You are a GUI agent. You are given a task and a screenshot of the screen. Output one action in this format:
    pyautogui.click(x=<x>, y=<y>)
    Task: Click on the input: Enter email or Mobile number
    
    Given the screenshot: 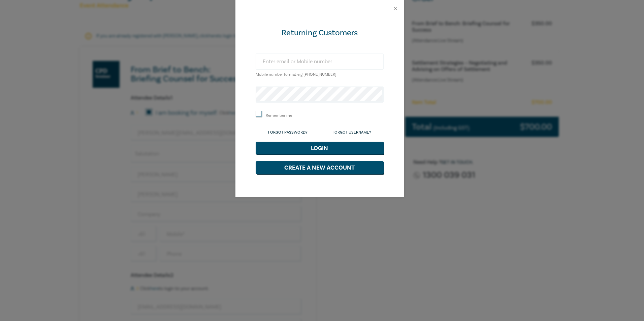 What is the action you would take?
    pyautogui.click(x=320, y=62)
    